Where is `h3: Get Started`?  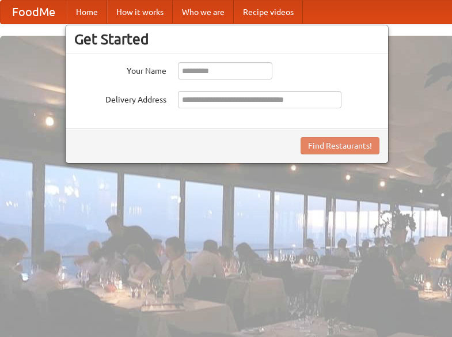 h3: Get Started is located at coordinates (227, 39).